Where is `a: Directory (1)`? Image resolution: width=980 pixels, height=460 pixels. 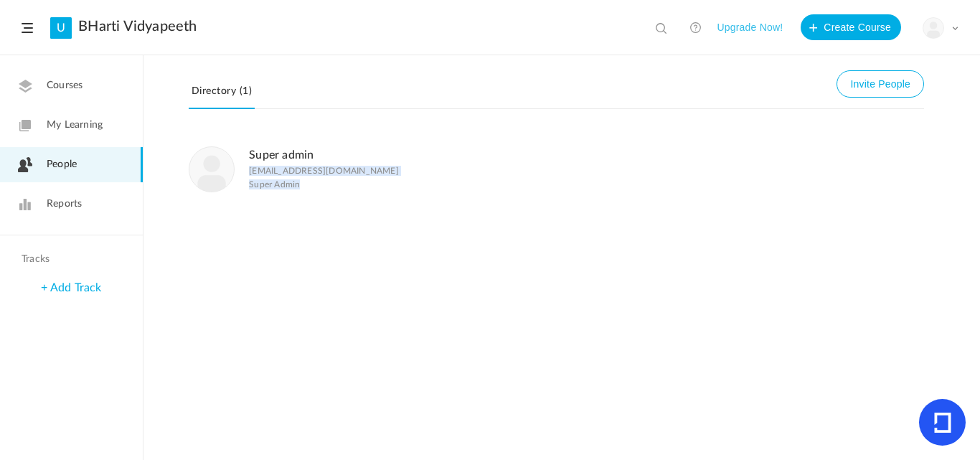 a: Directory (1) is located at coordinates (222, 96).